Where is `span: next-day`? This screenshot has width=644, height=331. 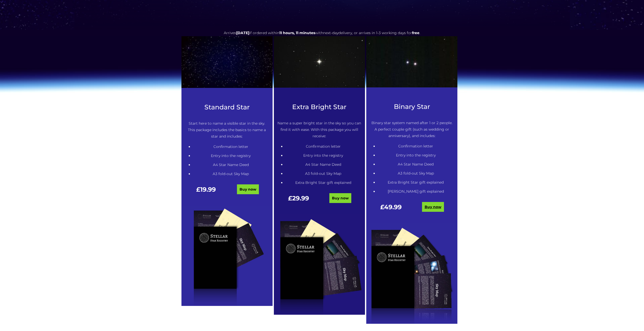
span: next-day is located at coordinates (331, 32).